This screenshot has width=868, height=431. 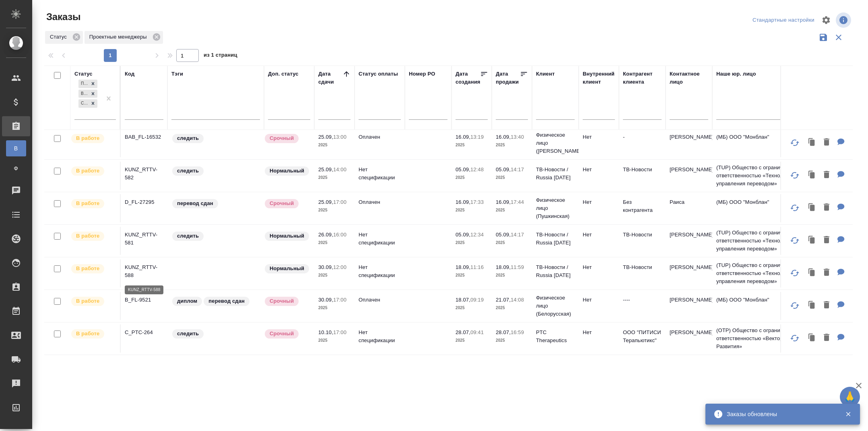 I want to click on div: Контактное лицо, so click(x=689, y=78).